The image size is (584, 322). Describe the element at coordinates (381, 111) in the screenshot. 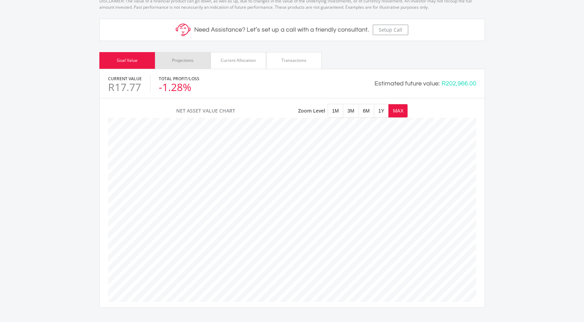

I see `button: 1Y` at that location.